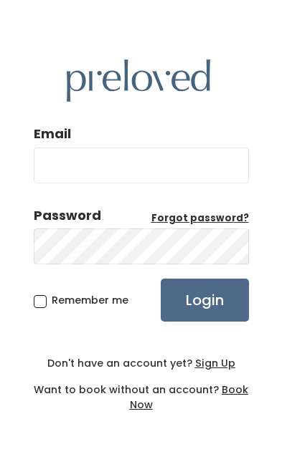 This screenshot has height=472, width=282. I want to click on img: preloved logo, so click(138, 80).